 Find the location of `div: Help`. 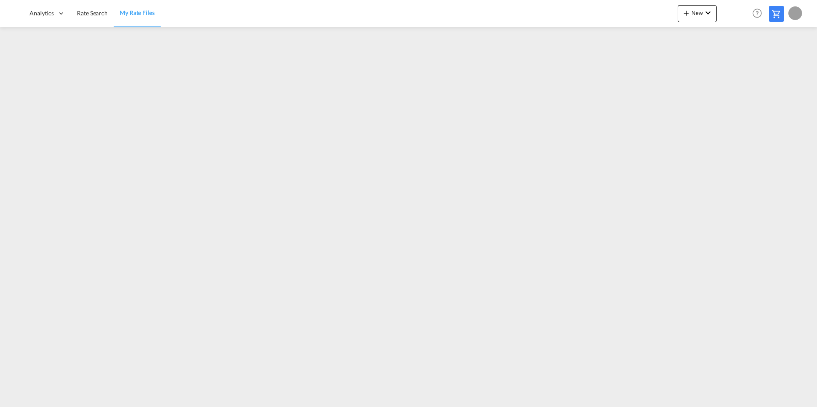

div: Help is located at coordinates (759, 14).